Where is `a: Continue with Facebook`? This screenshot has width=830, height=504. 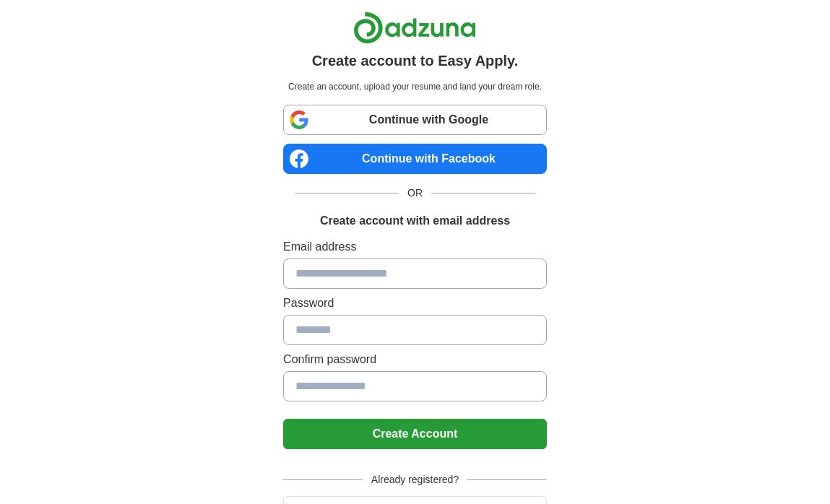 a: Continue with Facebook is located at coordinates (415, 159).